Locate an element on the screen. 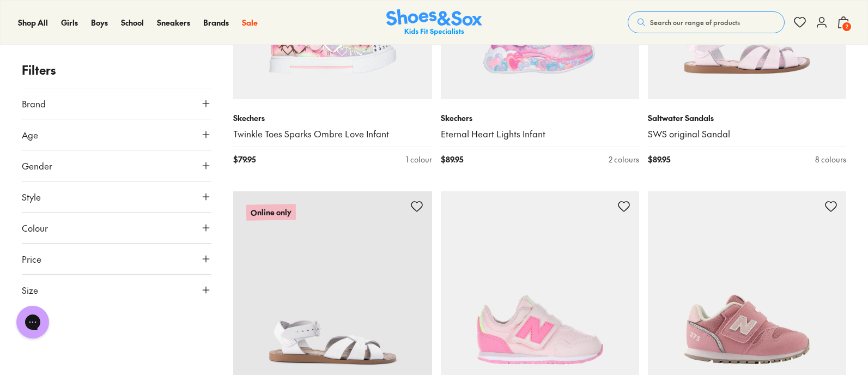 Image resolution: width=868 pixels, height=375 pixels. button: Colour is located at coordinates (117, 228).